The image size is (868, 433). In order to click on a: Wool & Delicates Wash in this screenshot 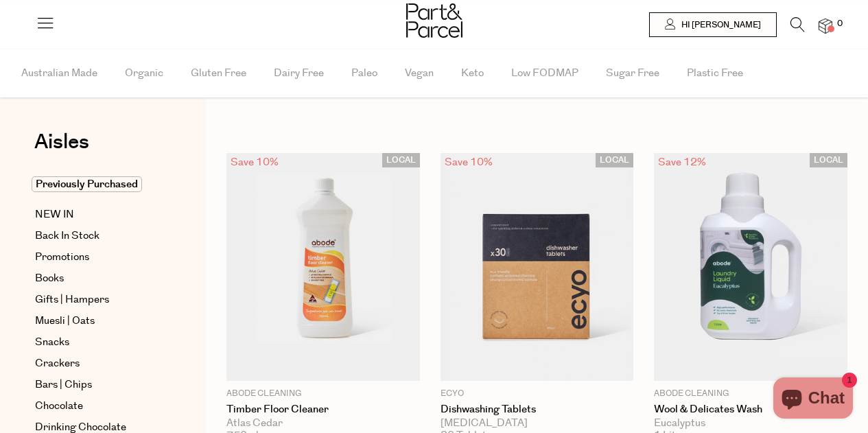, I will do `click(751, 410)`.